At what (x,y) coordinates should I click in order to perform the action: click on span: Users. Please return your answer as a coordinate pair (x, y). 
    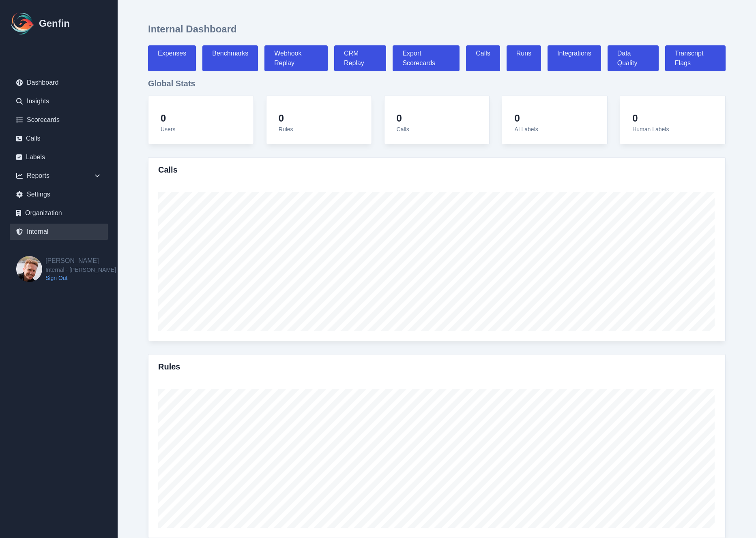
    Looking at the image, I should click on (168, 129).